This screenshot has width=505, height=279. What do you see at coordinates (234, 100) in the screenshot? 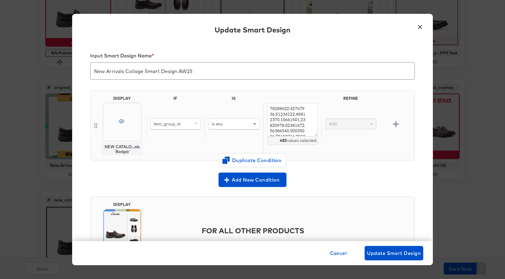
I see `div: IS` at bounding box center [234, 100].